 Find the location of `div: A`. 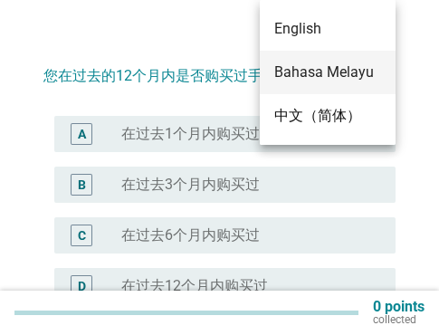

div: A is located at coordinates (82, 133).